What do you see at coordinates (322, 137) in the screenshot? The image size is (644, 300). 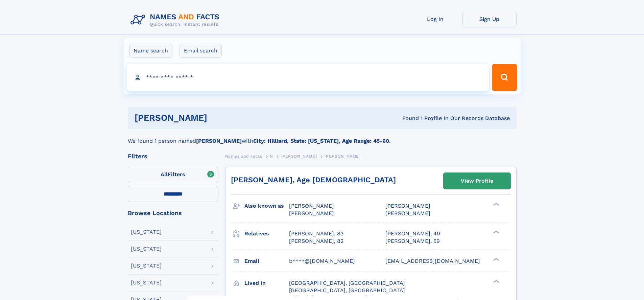 I see `div: We found 1 person named with .` at bounding box center [322, 137].